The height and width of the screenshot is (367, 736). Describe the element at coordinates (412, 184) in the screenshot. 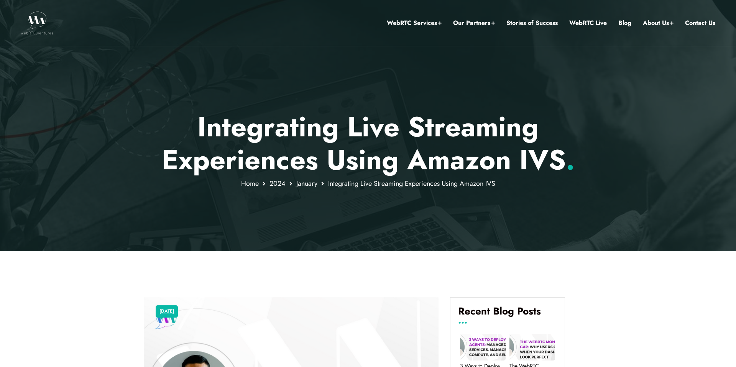

I see `span: Integrating Live Streaming Experiences Using Amazon IVS` at that location.